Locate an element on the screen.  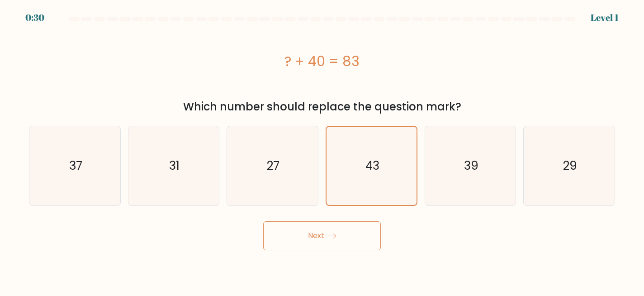
div: Level 1 is located at coordinates (605, 18).